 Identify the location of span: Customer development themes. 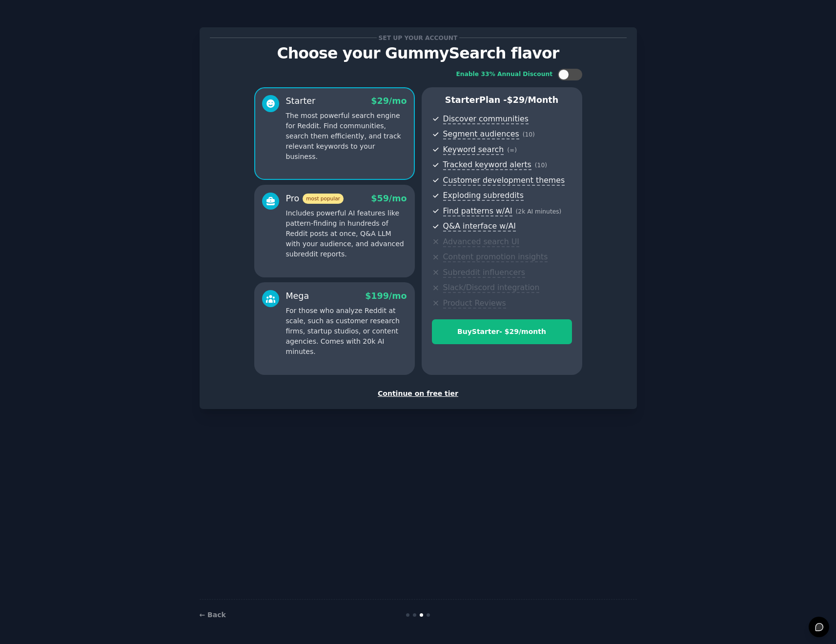
(504, 181).